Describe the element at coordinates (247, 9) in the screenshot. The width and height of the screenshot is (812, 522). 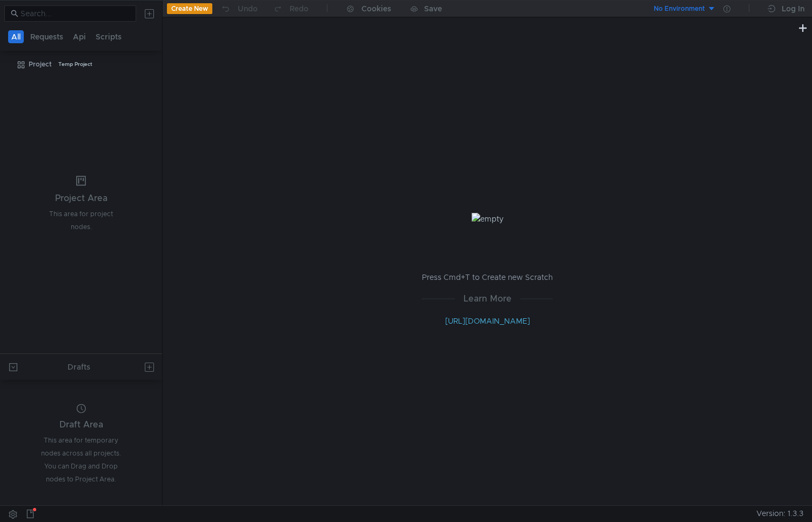
I see `div: Undo` at that location.